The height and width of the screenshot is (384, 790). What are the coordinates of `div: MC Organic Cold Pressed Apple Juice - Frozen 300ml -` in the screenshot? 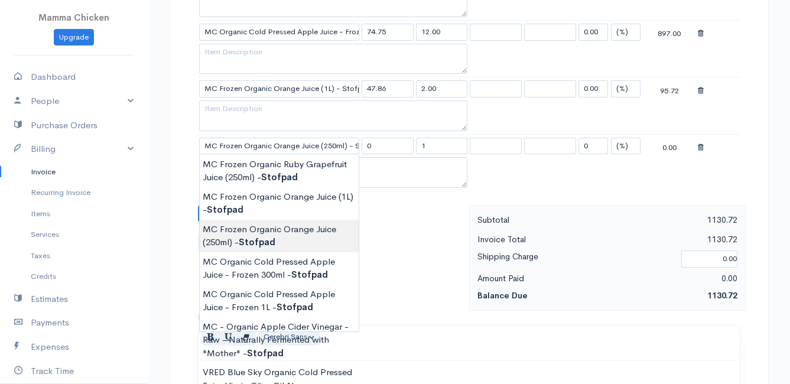 It's located at (279, 268).